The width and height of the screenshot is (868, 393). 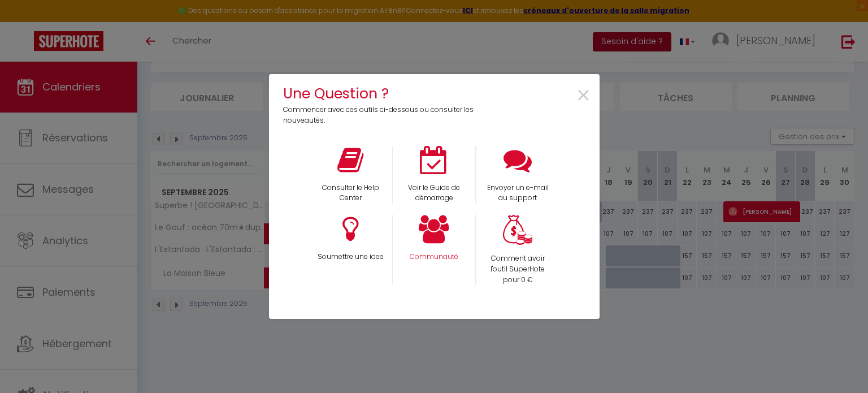 I want to click on img: Money bag, so click(x=518, y=229).